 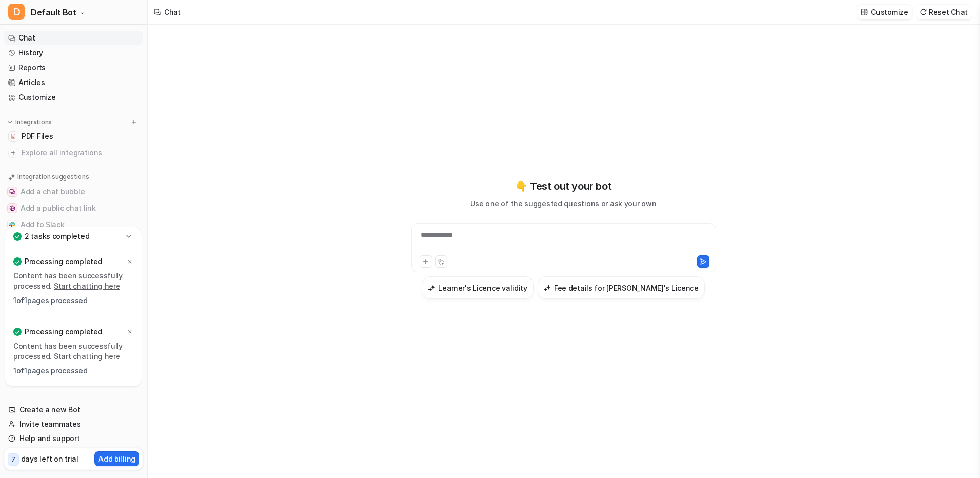 I want to click on button: Add a public chat linkAdd a public chat link, so click(x=73, y=208).